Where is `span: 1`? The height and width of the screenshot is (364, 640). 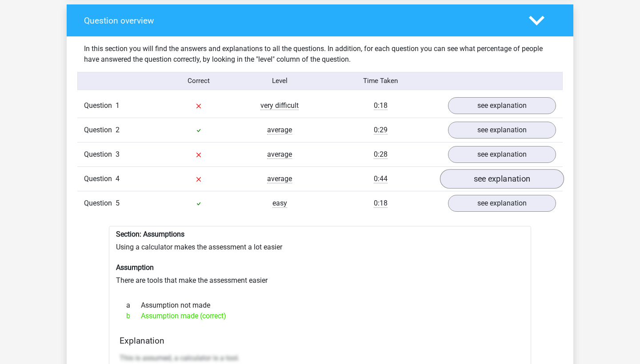
span: 1 is located at coordinates (117, 105).